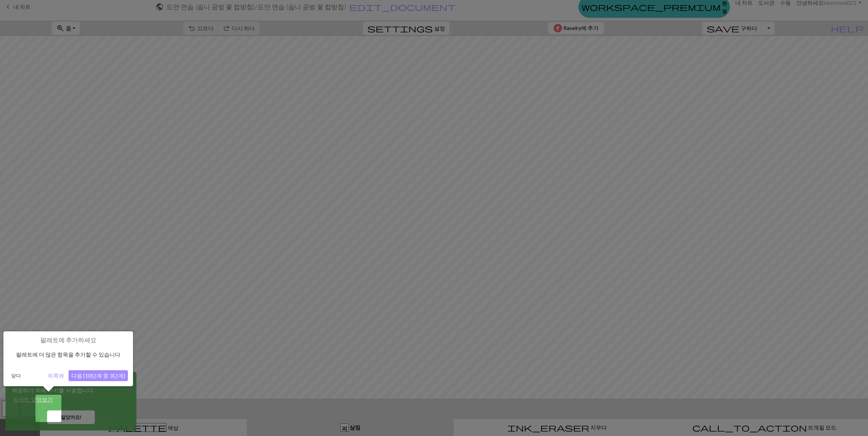  What do you see at coordinates (68, 354) in the screenshot?
I see `font: 팔레트에 더 많은 항목을 추가할 수 있습니다` at bounding box center [68, 354].